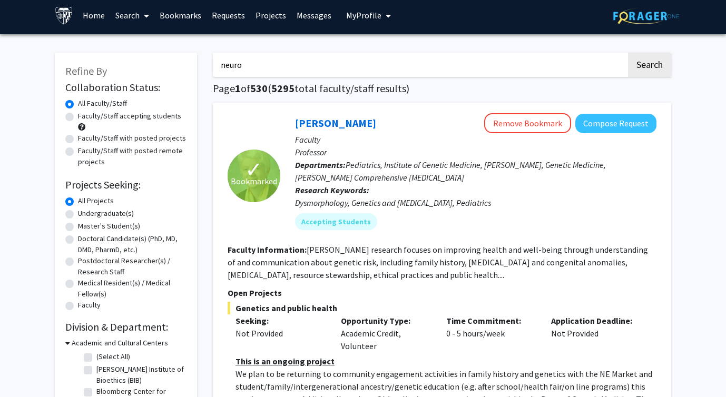 This screenshot has height=397, width=726. Describe the element at coordinates (267, 250) in the screenshot. I see `b: Faculty Information:` at that location.